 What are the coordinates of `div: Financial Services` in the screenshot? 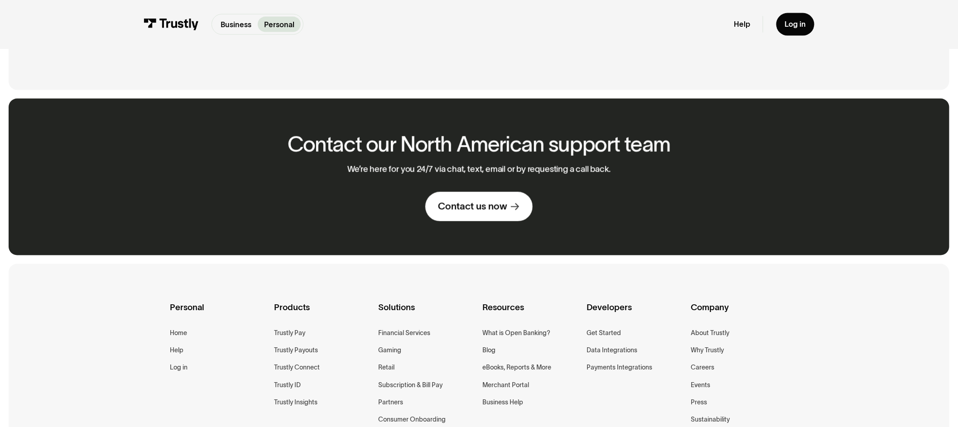 It's located at (404, 333).